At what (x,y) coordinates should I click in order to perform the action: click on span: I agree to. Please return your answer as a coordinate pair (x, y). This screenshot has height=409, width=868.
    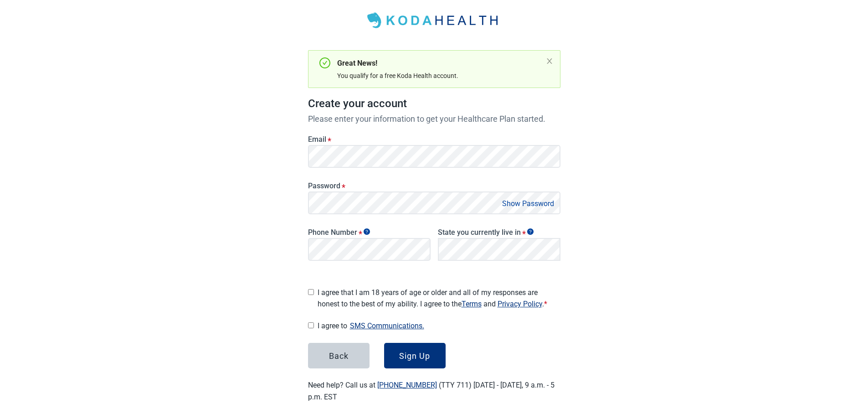
    Looking at the image, I should click on (439, 326).